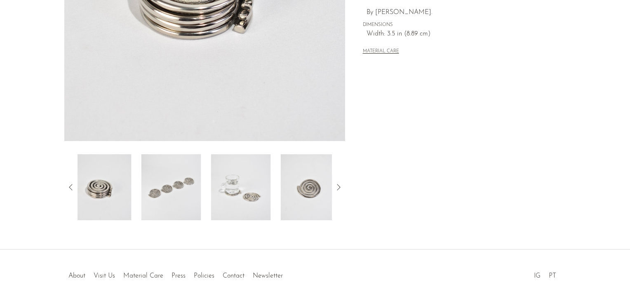 The width and height of the screenshot is (630, 292). I want to click on span: Width: 3.5 in (8.89 cm), so click(457, 34).